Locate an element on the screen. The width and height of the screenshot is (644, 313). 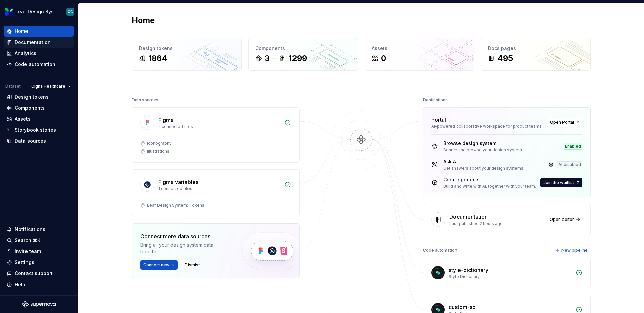
div: Bring all your design system data together. is located at coordinates (185, 248).